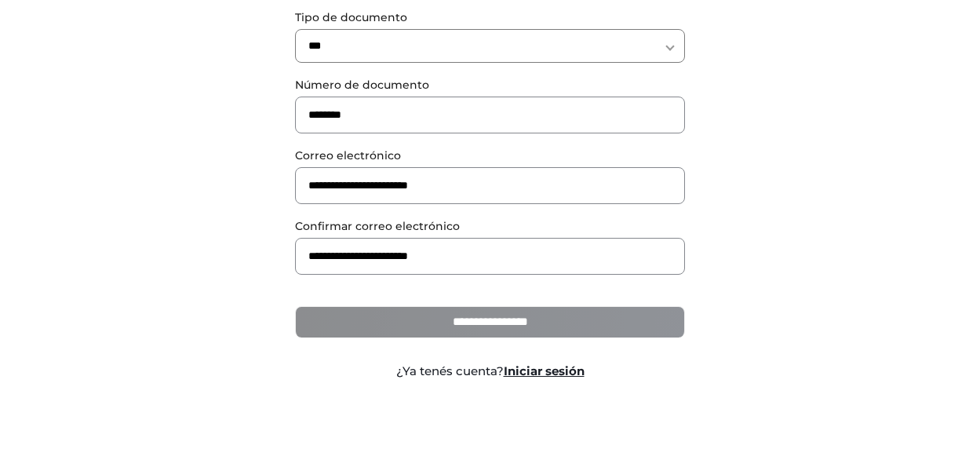  What do you see at coordinates (489, 226) in the screenshot?
I see `label: Confirmar correo electrónico` at bounding box center [489, 226].